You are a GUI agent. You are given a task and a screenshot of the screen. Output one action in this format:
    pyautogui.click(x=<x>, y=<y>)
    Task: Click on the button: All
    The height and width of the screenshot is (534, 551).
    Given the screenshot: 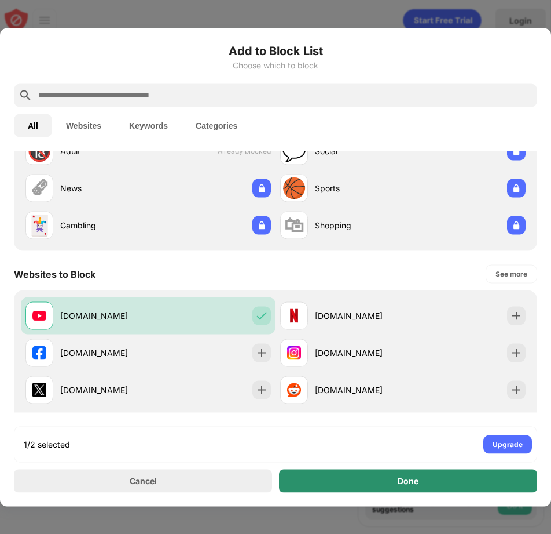 What is the action you would take?
    pyautogui.click(x=33, y=125)
    